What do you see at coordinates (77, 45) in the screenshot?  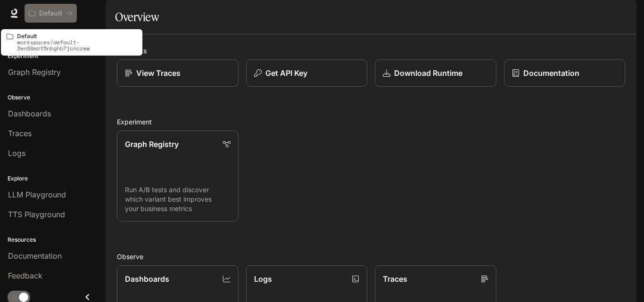 I see `p: workspaces/default-3en88mzt5nbghb7jcnczew` at bounding box center [77, 45].